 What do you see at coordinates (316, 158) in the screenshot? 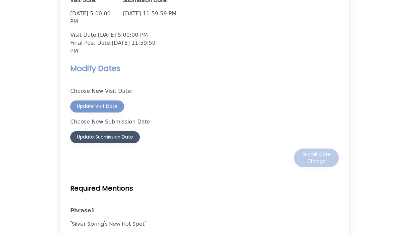
I see `button: Submit Date Change` at bounding box center [316, 158].